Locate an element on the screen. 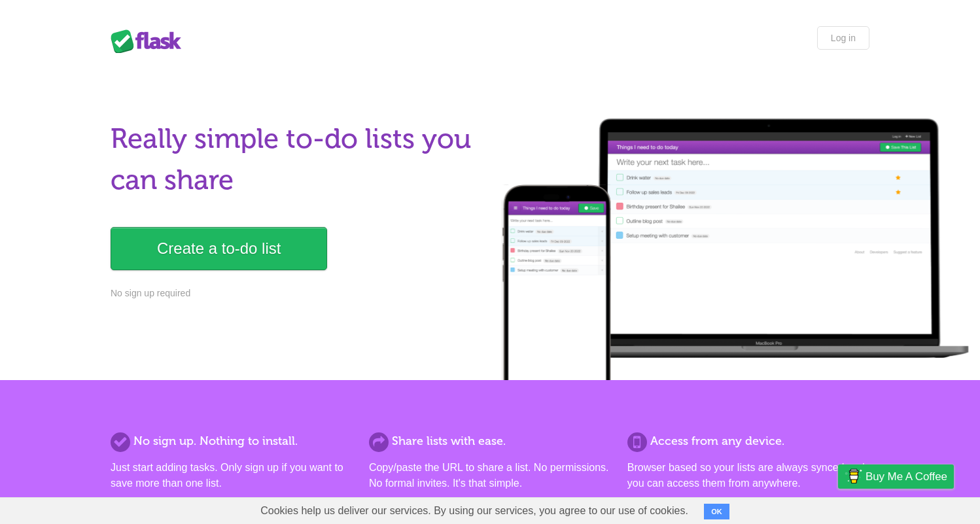 The image size is (980, 524). h2: No sign up. Nothing to install. is located at coordinates (232, 441).